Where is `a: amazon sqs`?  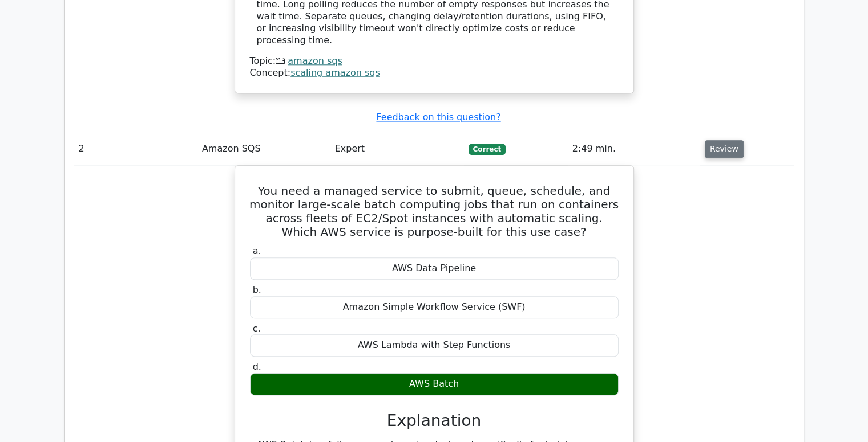
a: amazon sqs is located at coordinates (314, 60).